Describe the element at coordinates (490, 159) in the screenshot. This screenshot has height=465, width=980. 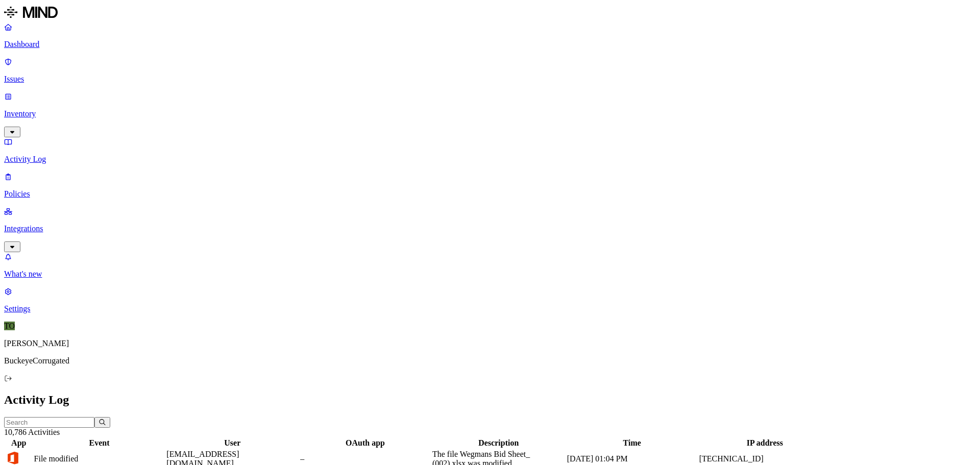
I see `p: Activity Log` at that location.